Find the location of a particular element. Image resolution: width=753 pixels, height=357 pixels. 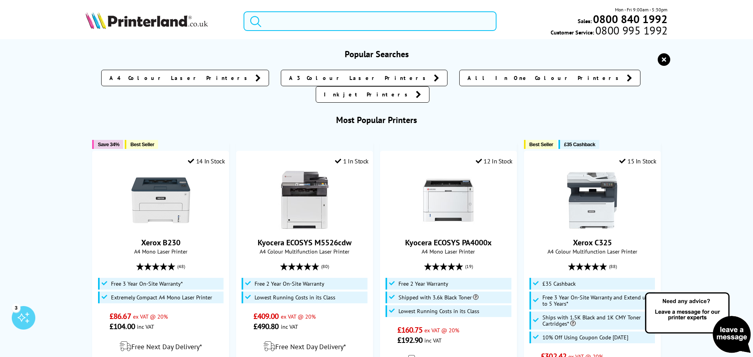

span: Save 34% is located at coordinates (108, 144).